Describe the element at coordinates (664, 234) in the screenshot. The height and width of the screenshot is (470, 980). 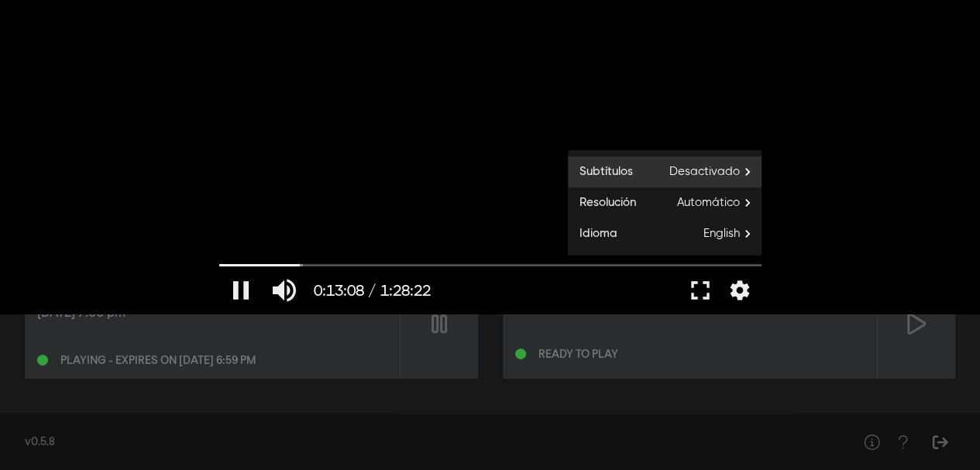
I see `button: Idioma` at that location.